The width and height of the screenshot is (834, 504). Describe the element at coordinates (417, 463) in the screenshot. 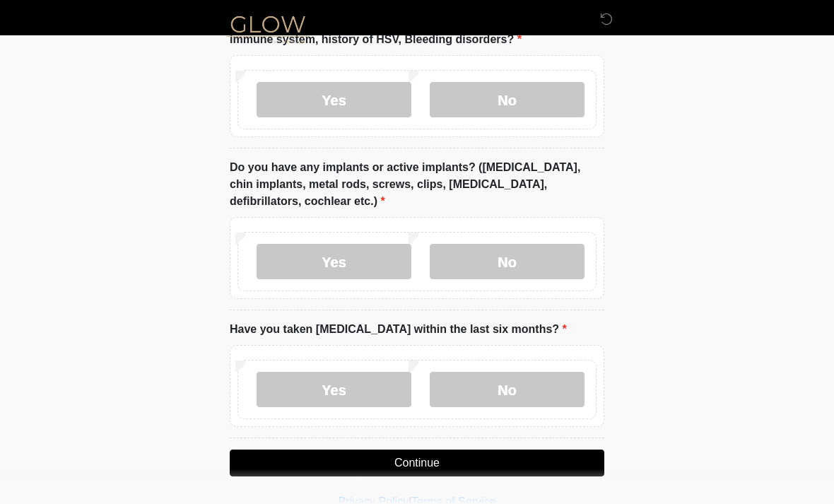

I see `button: Continue` at that location.